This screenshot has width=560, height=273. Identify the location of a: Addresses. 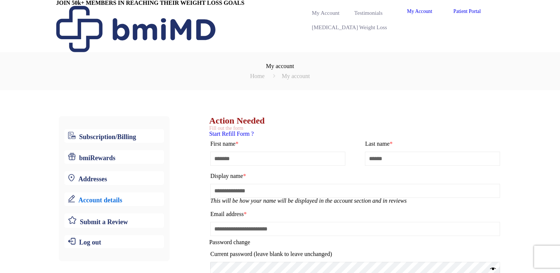
(114, 178).